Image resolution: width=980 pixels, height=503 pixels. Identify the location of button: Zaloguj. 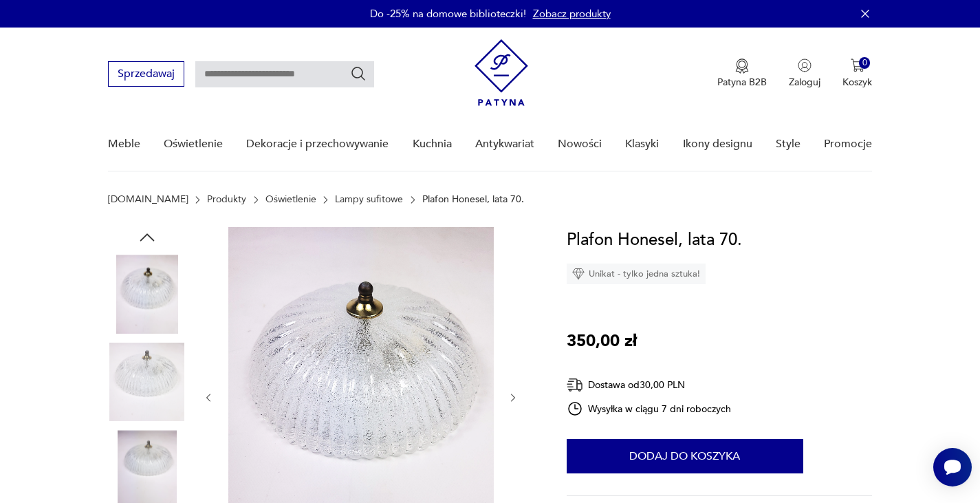
(804, 73).